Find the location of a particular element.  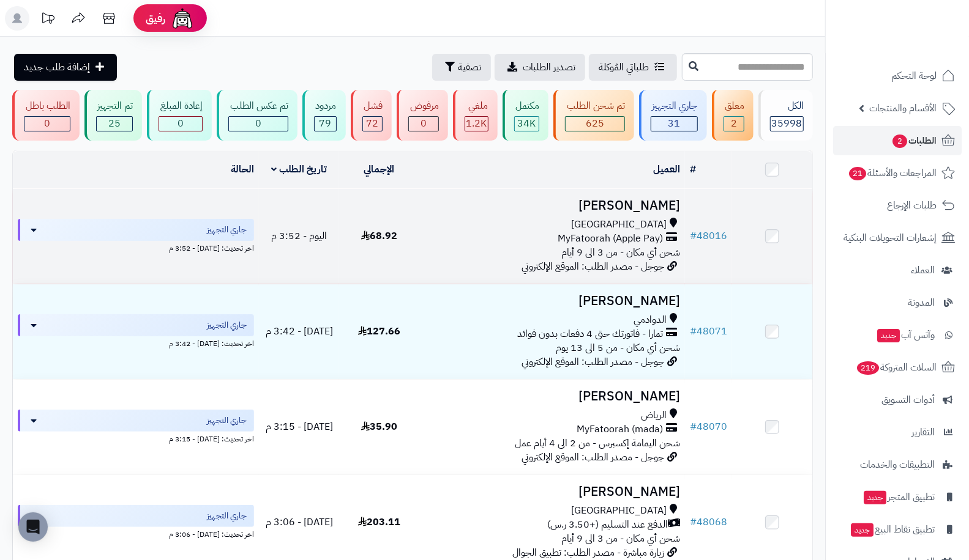

span: الأقسام والمنتجات is located at coordinates (903, 108).